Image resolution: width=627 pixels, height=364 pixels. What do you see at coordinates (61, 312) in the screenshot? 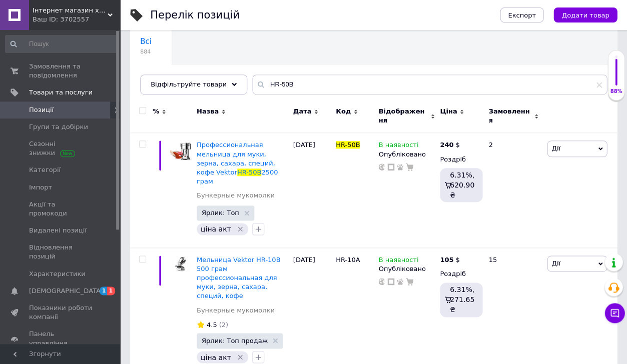
I see `span: Показники роботи компанії` at bounding box center [61, 312].